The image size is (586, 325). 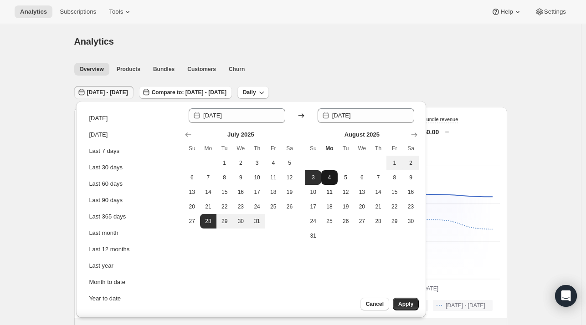 What do you see at coordinates (132, 168) in the screenshot?
I see `button: Last 30 days` at bounding box center [132, 168].